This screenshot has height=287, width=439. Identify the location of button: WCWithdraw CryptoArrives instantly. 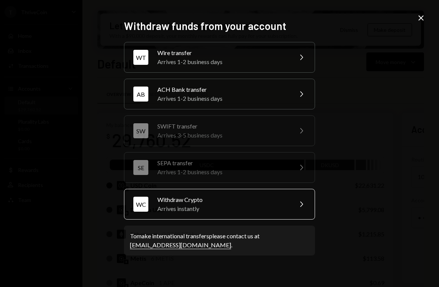
(220, 204).